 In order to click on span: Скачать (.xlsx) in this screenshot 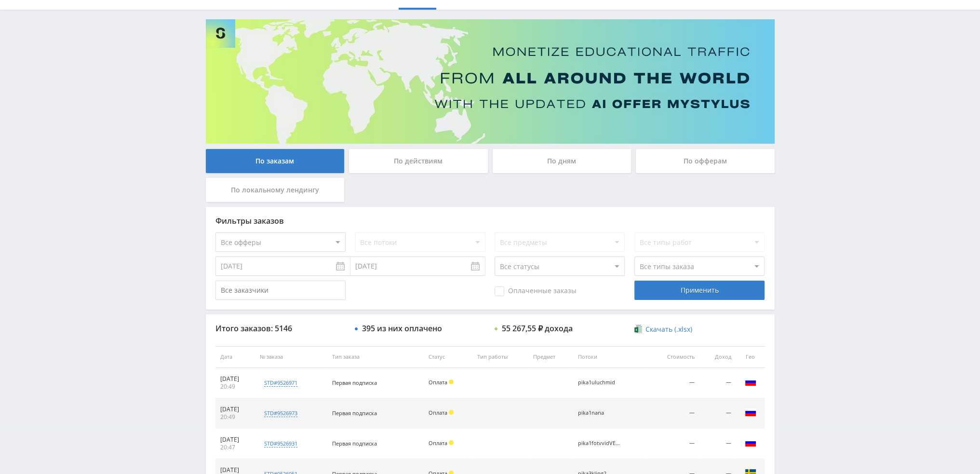, I will do `click(668, 330)`.